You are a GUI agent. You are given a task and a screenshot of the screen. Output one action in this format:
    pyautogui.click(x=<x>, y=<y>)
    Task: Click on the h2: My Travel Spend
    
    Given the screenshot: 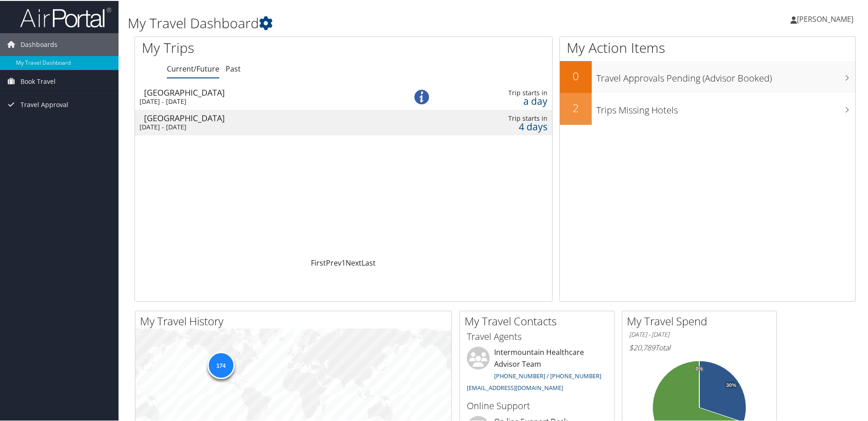 What is the action you would take?
    pyautogui.click(x=702, y=320)
    